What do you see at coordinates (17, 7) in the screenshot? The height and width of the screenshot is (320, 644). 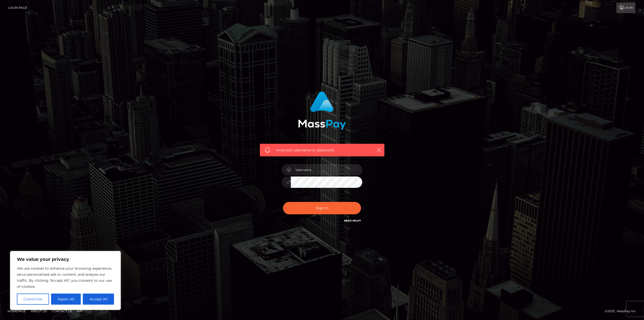 I see `a: Login Page` at bounding box center [17, 7].